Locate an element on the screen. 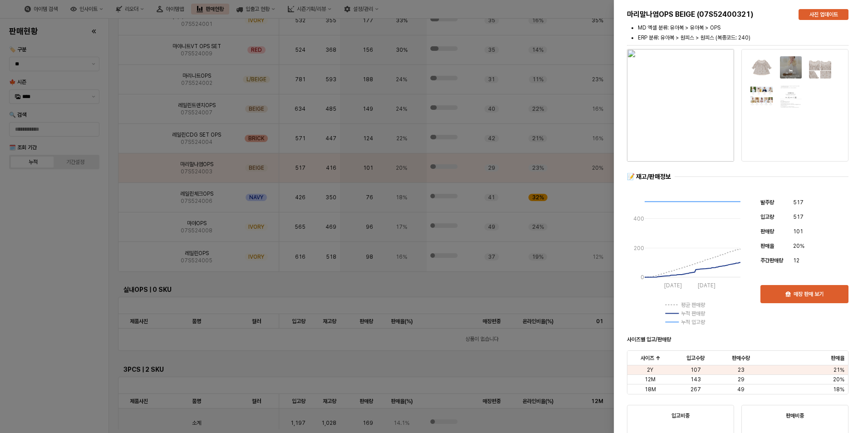  span: 12M is located at coordinates (651, 380).